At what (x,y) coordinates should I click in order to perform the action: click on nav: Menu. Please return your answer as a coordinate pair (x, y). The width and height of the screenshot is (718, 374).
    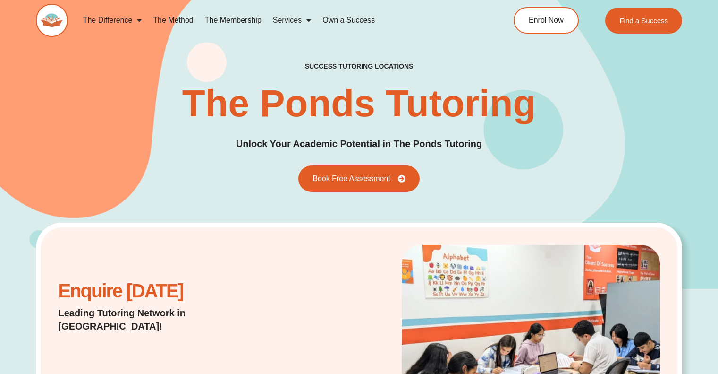
    Looking at the image, I should click on (277, 20).